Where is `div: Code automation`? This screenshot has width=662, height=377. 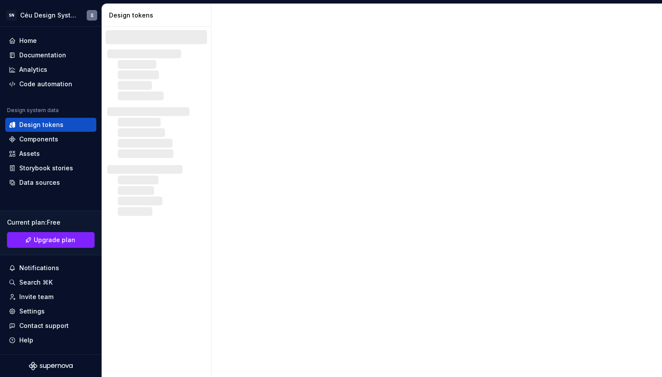 div: Code automation is located at coordinates (46, 84).